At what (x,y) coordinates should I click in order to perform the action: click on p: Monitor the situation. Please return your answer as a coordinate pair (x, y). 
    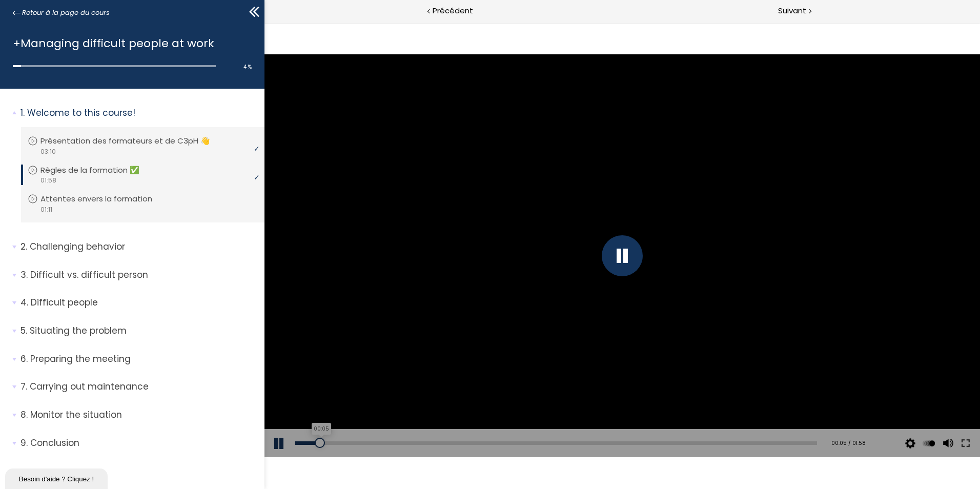
    Looking at the image, I should click on (138, 414).